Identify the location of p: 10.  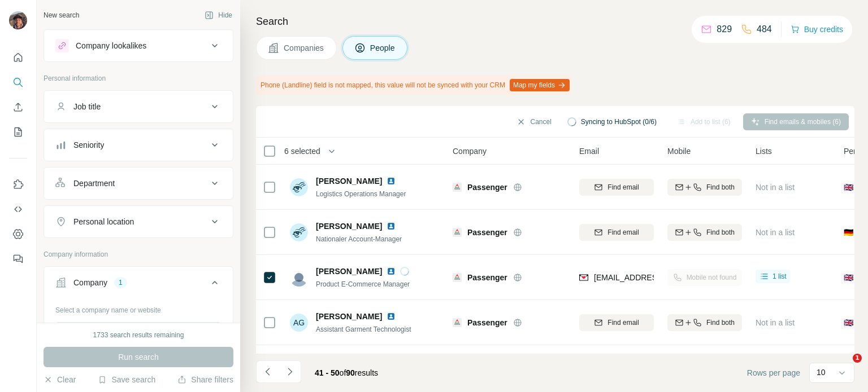
(821, 373).